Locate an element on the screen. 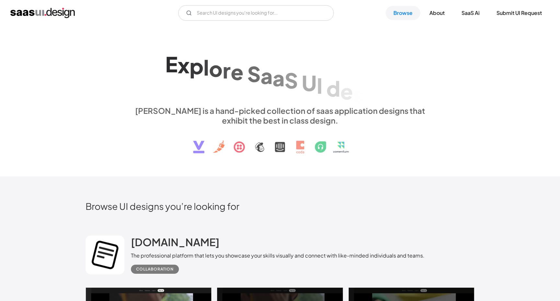  div: x is located at coordinates (184, 65).